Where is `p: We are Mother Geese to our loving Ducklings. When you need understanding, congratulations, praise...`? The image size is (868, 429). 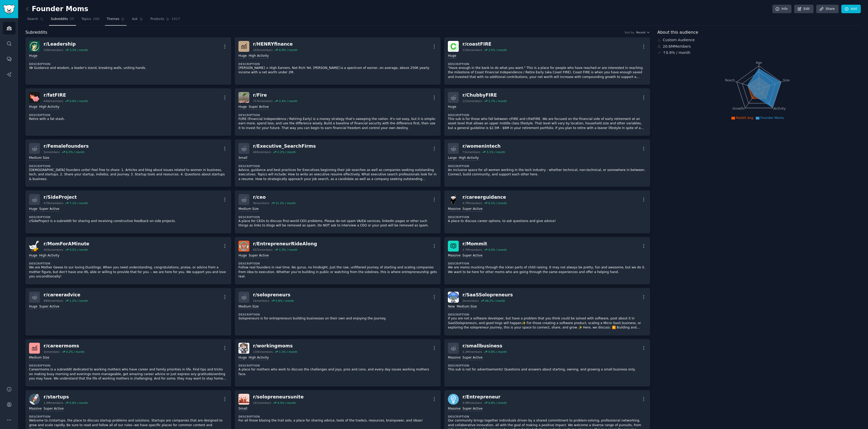
p: We are Mother Geese to our loving Ducklings. When you need understanding, congratulations, praise... is located at coordinates (128, 272).